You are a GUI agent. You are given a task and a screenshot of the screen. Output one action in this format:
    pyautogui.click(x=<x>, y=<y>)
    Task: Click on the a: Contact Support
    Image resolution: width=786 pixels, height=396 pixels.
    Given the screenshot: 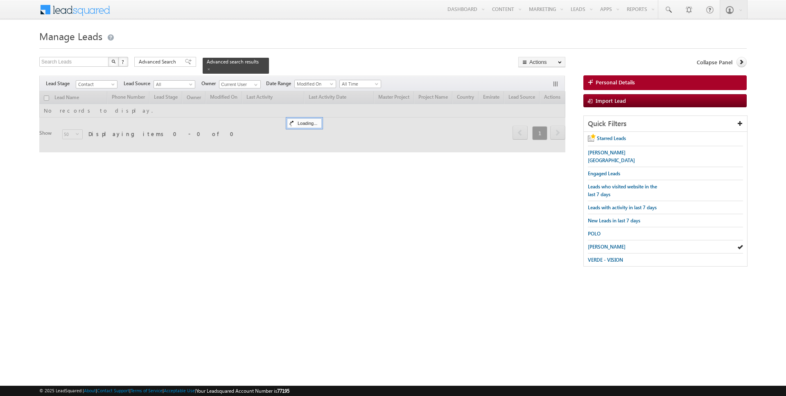 What is the action you would take?
    pyautogui.click(x=113, y=390)
    